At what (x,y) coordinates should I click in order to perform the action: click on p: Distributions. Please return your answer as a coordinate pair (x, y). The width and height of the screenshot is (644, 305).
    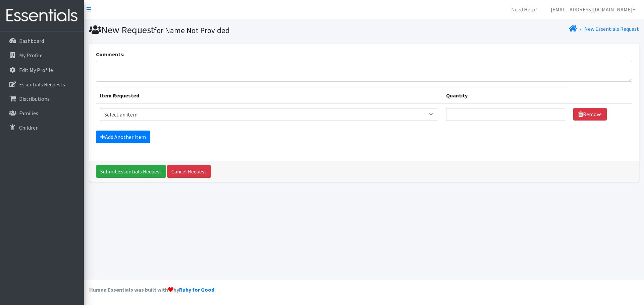
    Looking at the image, I should click on (34, 99).